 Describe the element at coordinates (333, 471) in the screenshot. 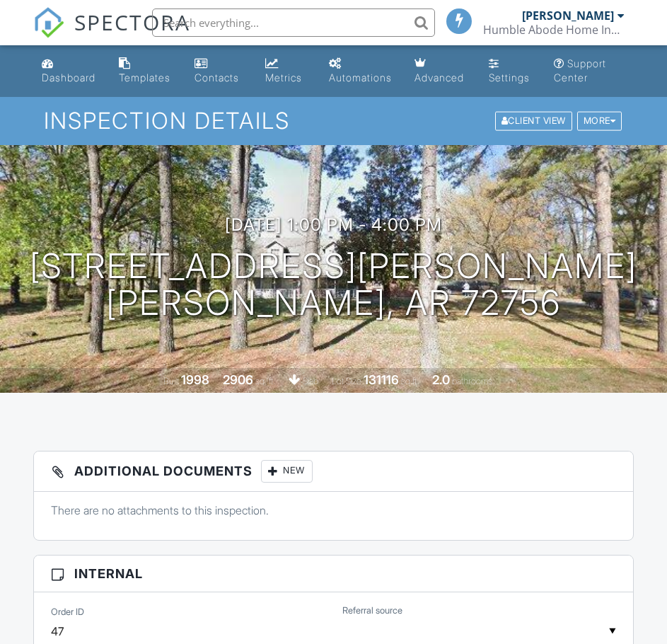

I see `h3: Additional Documents` at that location.